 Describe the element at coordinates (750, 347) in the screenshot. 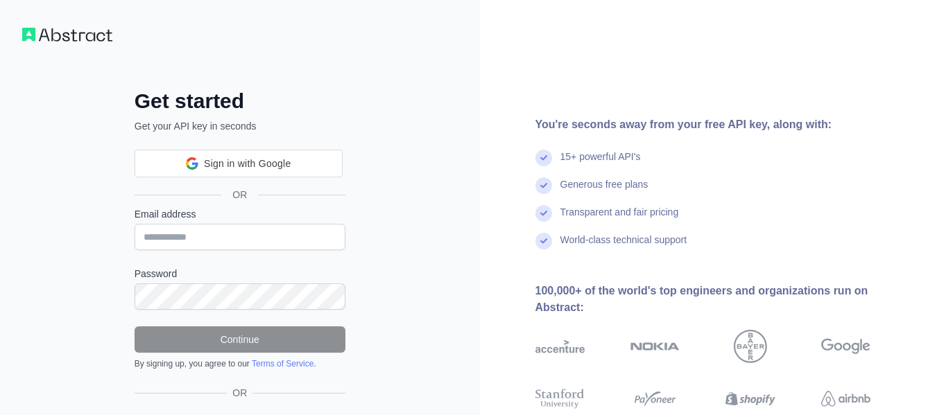

I see `img: bayer` at that location.